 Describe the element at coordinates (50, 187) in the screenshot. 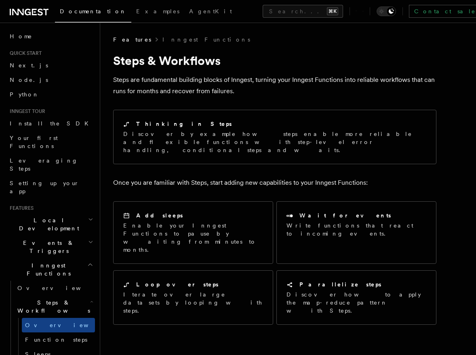

I see `a: Setting up your app` at that location.